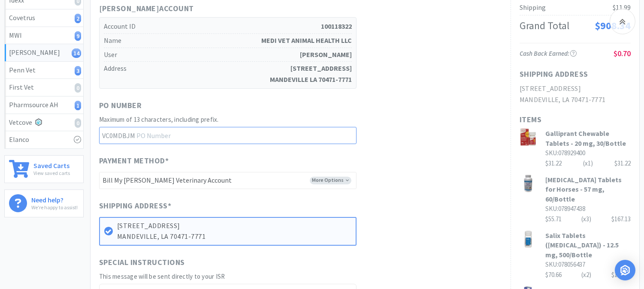 Image resolution: width=644 pixels, height=289 pixels. I want to click on strong: 100118322, so click(336, 27).